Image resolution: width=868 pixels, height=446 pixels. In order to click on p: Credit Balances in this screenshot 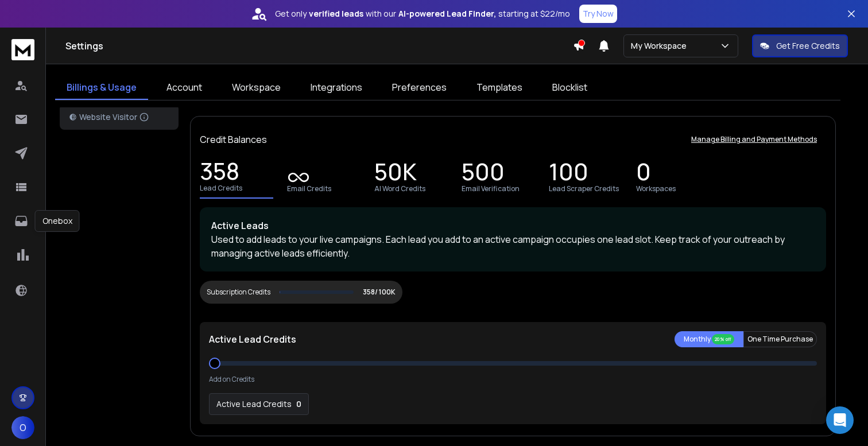, I will do `click(233, 139)`.